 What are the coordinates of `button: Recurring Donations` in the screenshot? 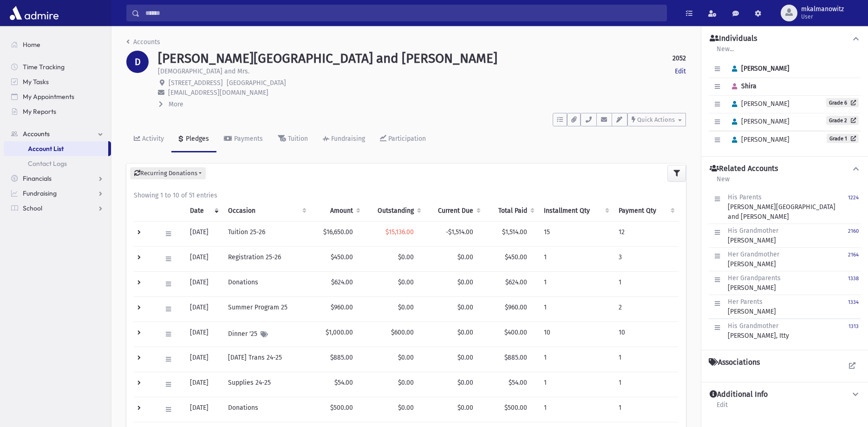 It's located at (168, 173).